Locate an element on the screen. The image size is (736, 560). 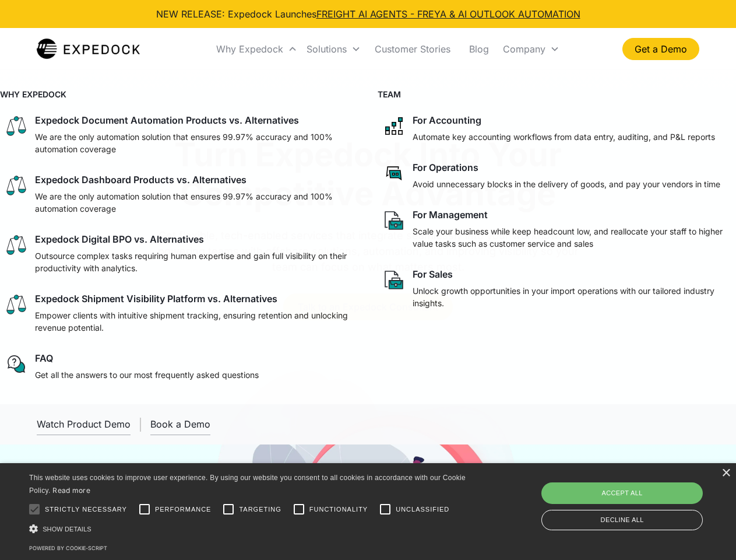
span: Functionality is located at coordinates (339, 509).